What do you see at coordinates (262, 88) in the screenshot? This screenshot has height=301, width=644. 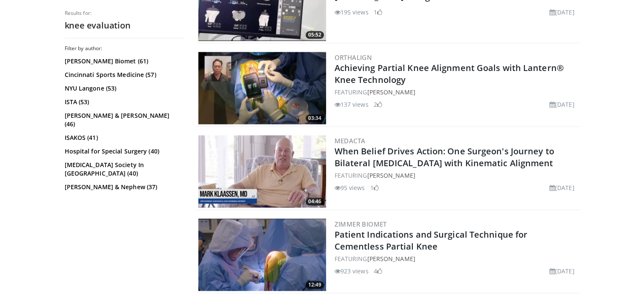 I see `a: 03:34` at bounding box center [262, 88].